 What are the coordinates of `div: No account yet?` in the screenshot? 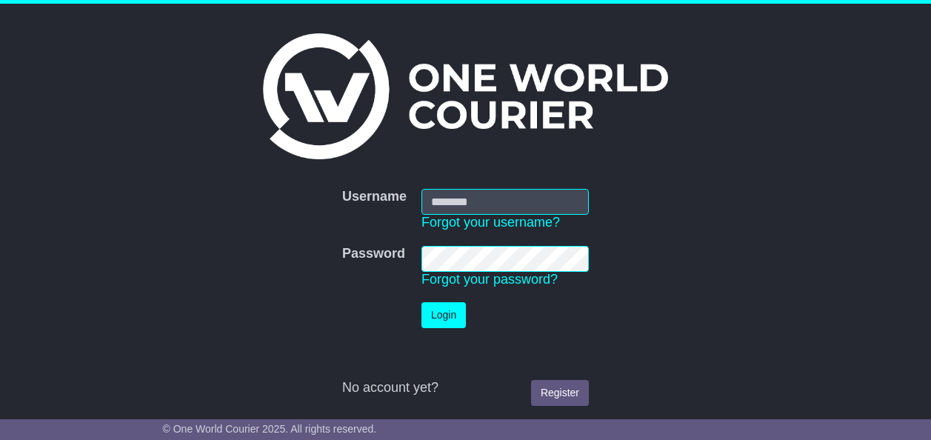 It's located at (465, 388).